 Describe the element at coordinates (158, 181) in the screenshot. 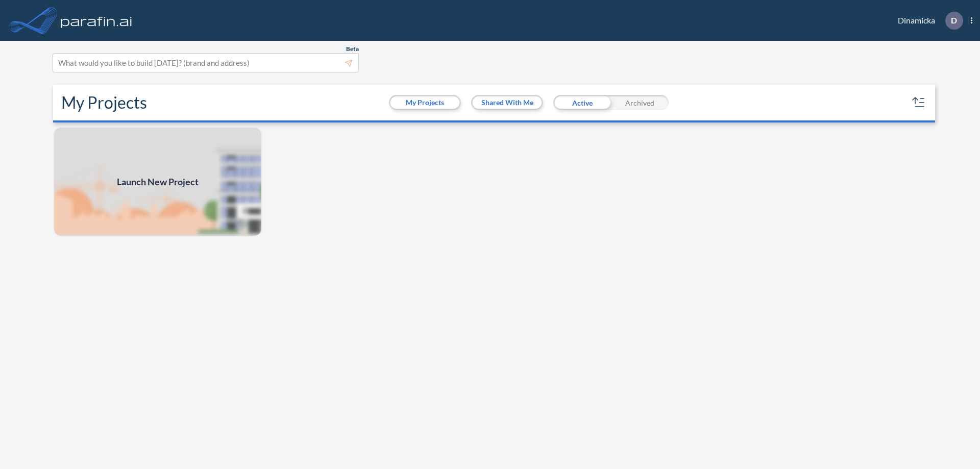

I see `img: add` at that location.